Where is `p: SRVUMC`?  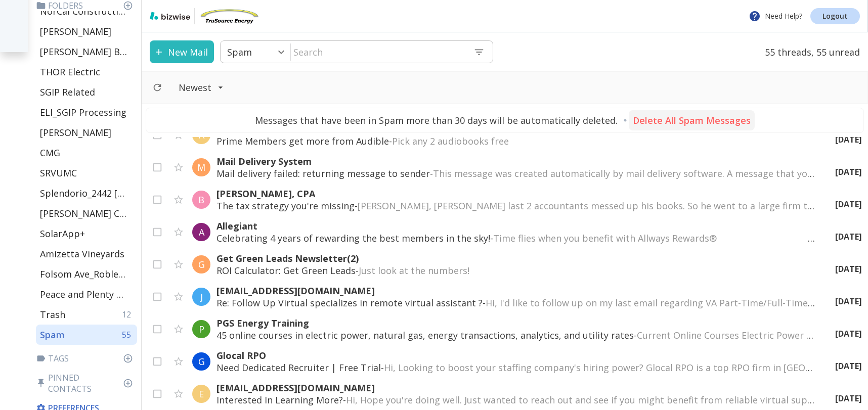 p: SRVUMC is located at coordinates (58, 173).